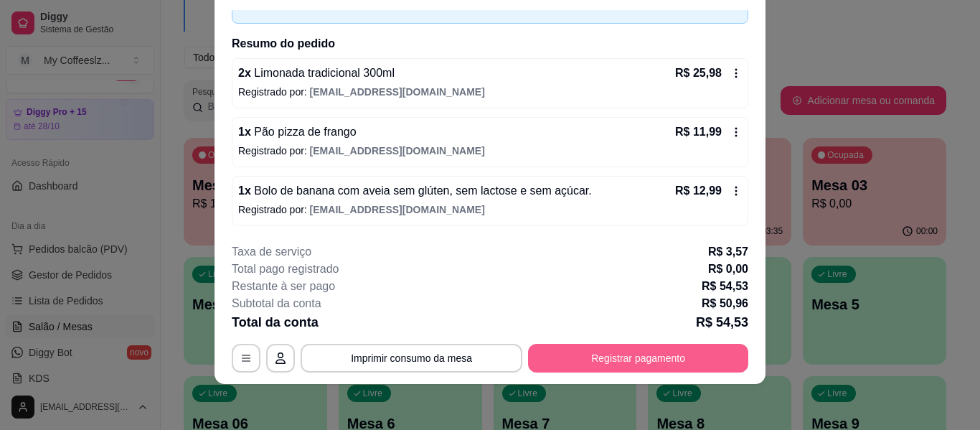  What do you see at coordinates (490, 43) in the screenshot?
I see `h2: Resumo do pedido` at bounding box center [490, 43].